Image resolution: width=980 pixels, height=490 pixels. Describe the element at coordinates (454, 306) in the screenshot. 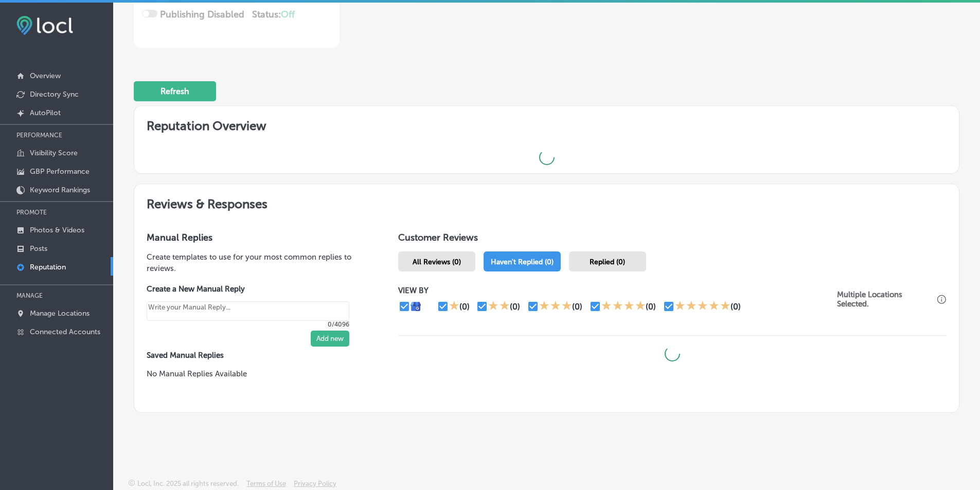

I see `div: 1 Star` at that location.